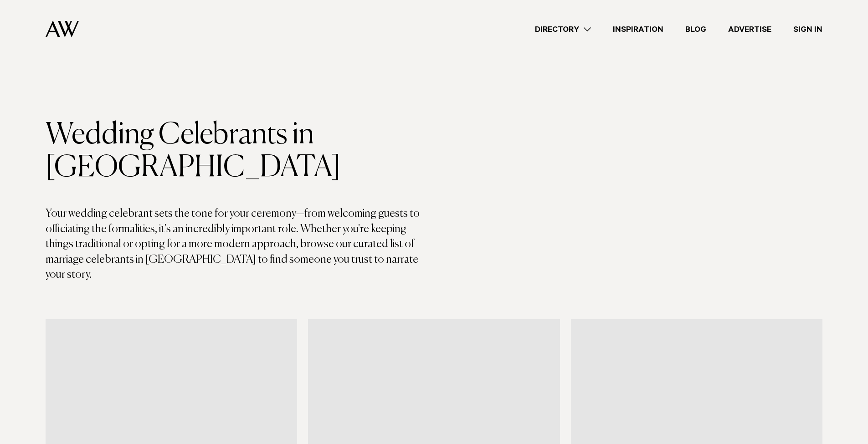 The width and height of the screenshot is (868, 444). I want to click on a: Blog, so click(696, 29).